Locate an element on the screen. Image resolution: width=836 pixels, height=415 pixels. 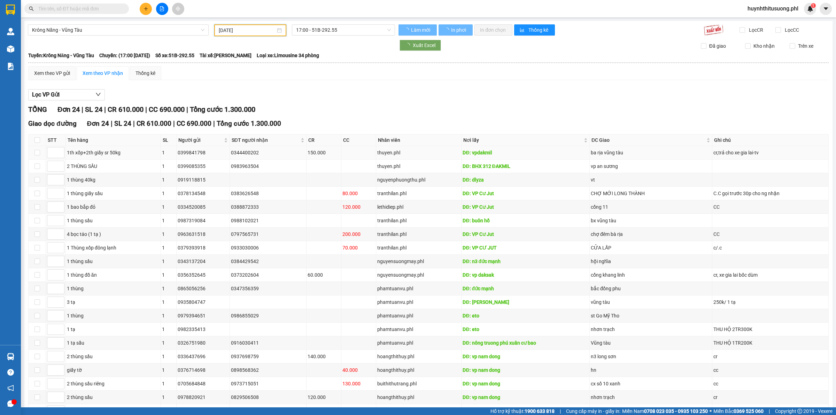
button: plus is located at coordinates (146, 9).